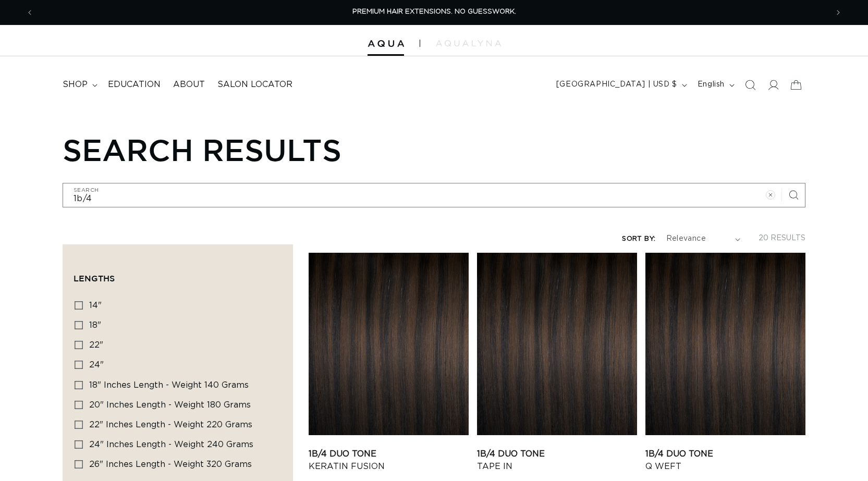  Describe the element at coordinates (95, 325) in the screenshot. I see `span: 18"` at that location.